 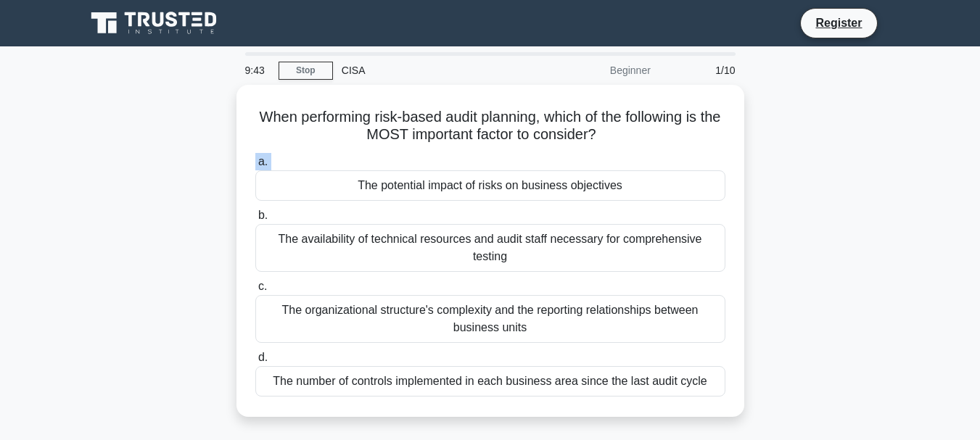 I want to click on a: Stop, so click(x=305, y=70).